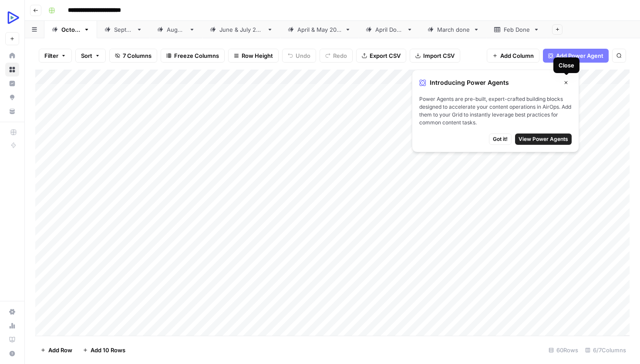  Describe the element at coordinates (496, 111) in the screenshot. I see `span: Power Agents are pre-built, expert-crafted building blocks designed to accelerate your content op...` at that location.